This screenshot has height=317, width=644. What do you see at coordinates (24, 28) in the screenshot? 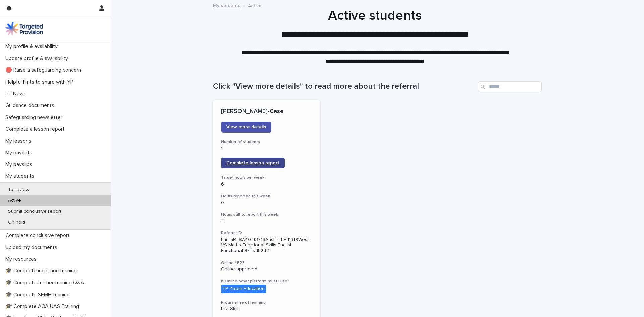
I see `img: M5nRWzHhSzIhMunXDL62` at bounding box center [24, 28].